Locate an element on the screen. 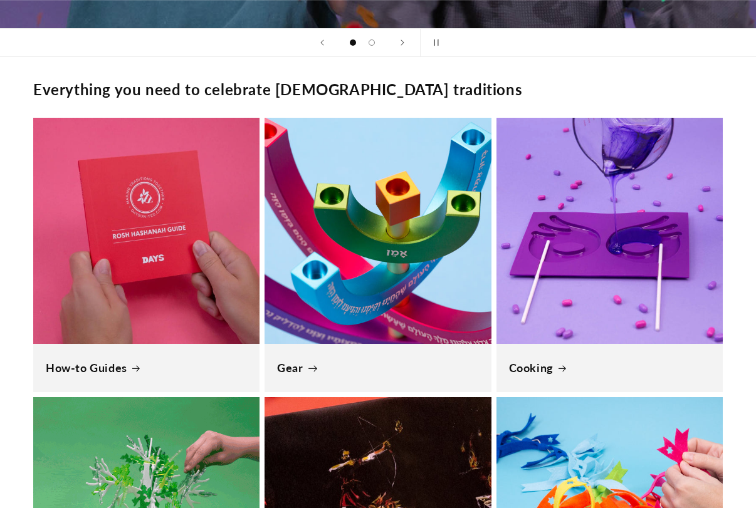 This screenshot has height=508, width=756. button: Load slide 2 of 2 is located at coordinates (372, 43).